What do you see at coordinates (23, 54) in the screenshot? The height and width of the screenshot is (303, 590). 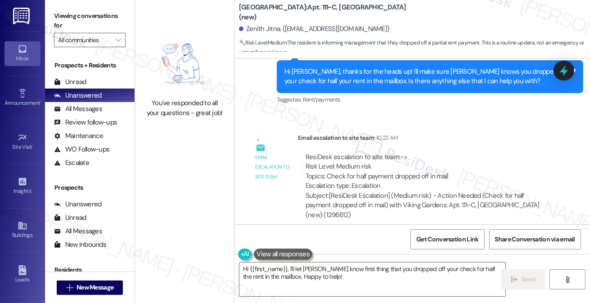 I see `a: Inbox` at bounding box center [23, 54].